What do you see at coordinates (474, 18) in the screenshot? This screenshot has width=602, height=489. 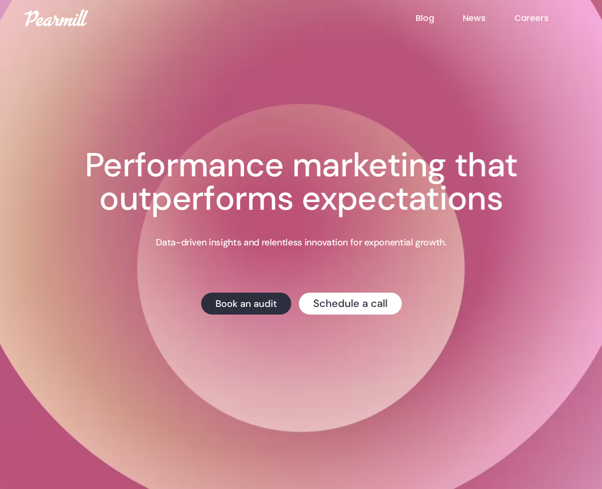 I see `span: News` at bounding box center [474, 18].